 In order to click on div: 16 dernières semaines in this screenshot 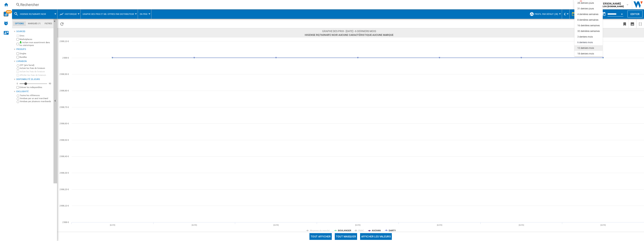, I will do `click(589, 25)`.